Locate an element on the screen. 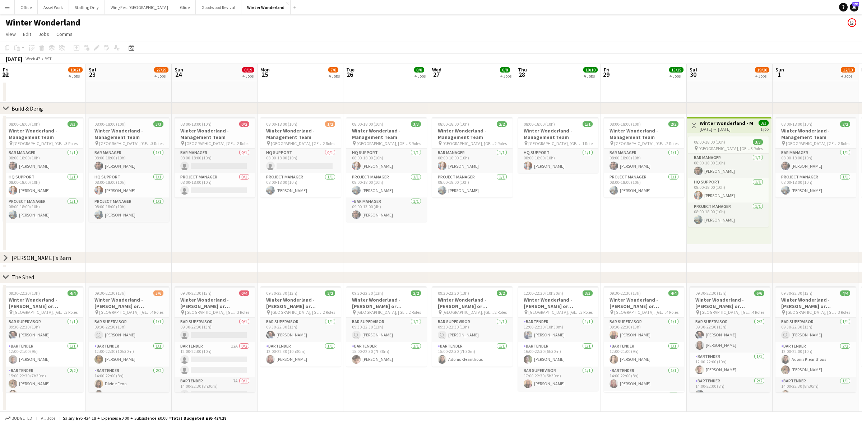  span: View is located at coordinates (11, 34).